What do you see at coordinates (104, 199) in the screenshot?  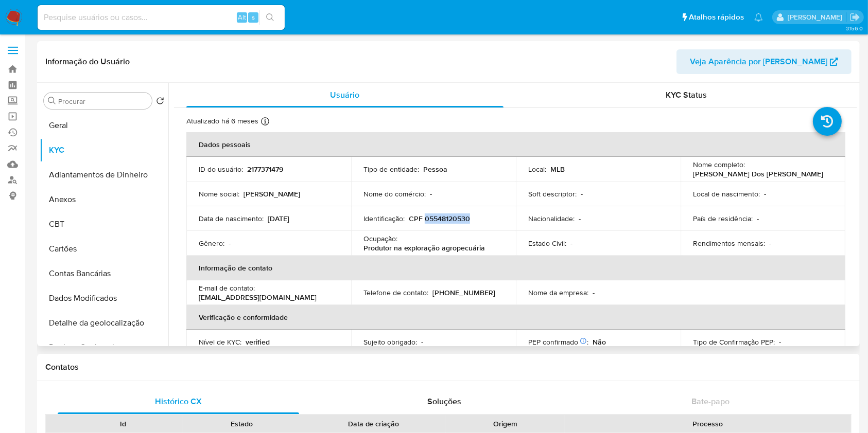 I see `button: Anexos` at bounding box center [104, 199].